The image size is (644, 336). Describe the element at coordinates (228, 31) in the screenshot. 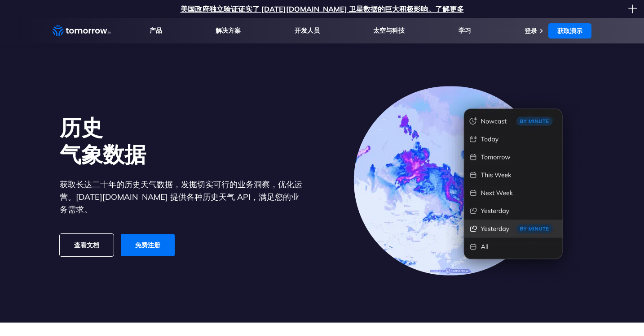

I see `a: 解决方案` at that location.